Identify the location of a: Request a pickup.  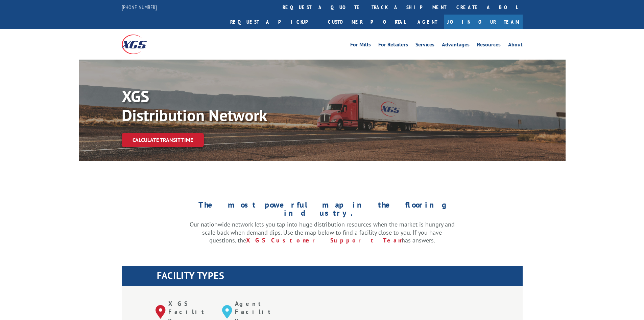
(274, 21).